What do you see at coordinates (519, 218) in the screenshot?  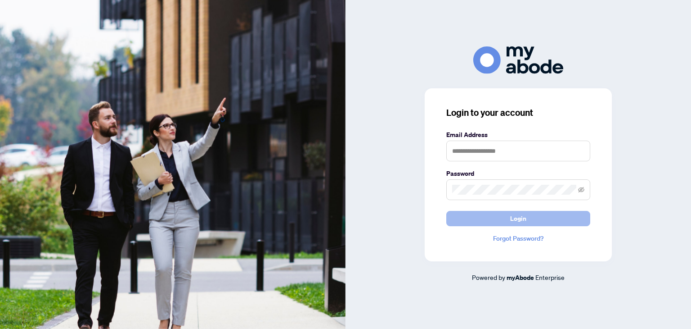 I see `button: Login` at bounding box center [519, 218].